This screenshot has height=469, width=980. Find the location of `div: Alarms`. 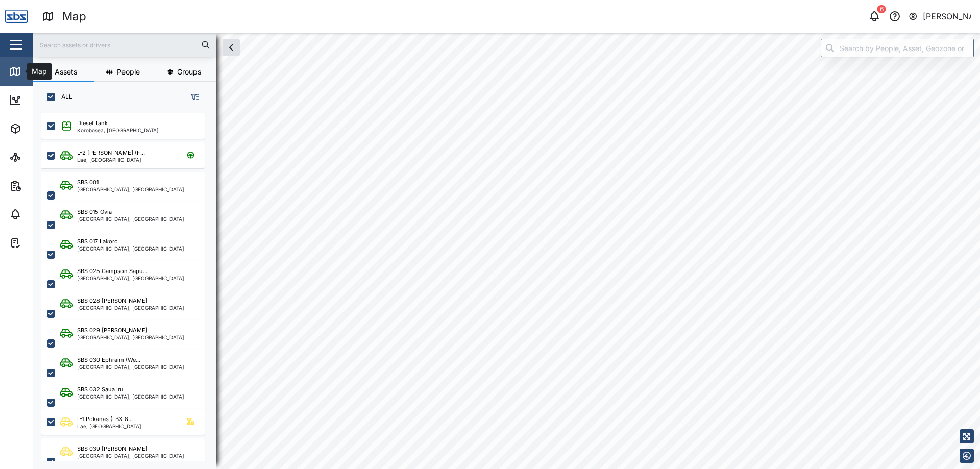

div: Alarms is located at coordinates (43, 215).